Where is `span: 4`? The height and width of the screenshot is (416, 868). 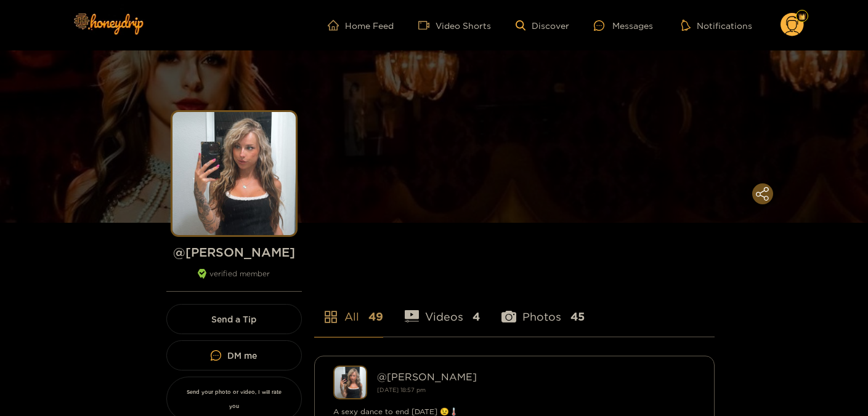
span: 4 is located at coordinates (476, 316).